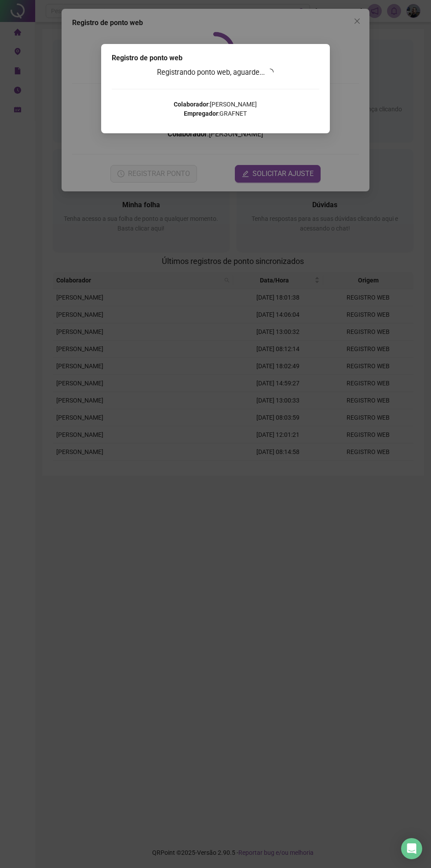 Image resolution: width=431 pixels, height=868 pixels. What do you see at coordinates (216, 58) in the screenshot?
I see `div: Registro de ponto web` at bounding box center [216, 58].